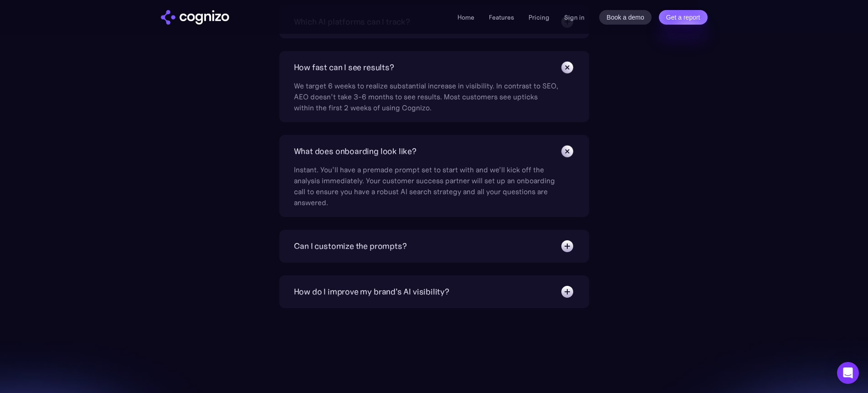 This screenshot has height=393, width=868. Describe the element at coordinates (683, 17) in the screenshot. I see `a: Get a report` at that location.